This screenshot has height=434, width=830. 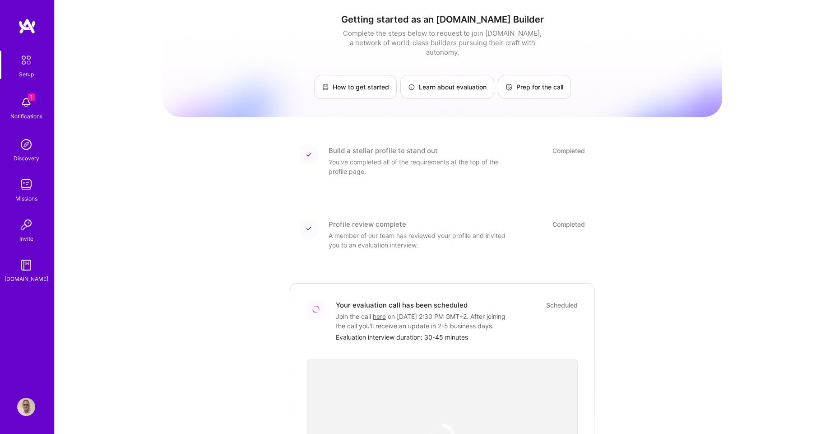 What do you see at coordinates (26, 185) in the screenshot?
I see `img: teamwork` at bounding box center [26, 185].